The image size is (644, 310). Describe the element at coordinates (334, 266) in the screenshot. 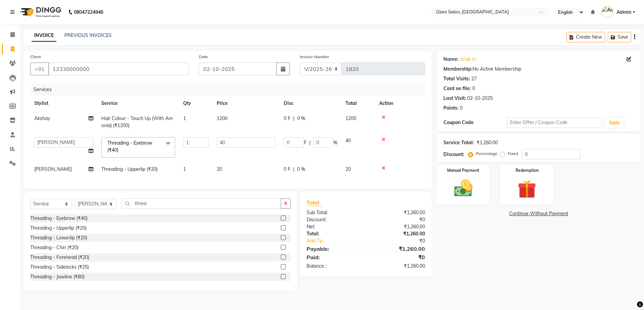

I see `div: Balance :` at that location.